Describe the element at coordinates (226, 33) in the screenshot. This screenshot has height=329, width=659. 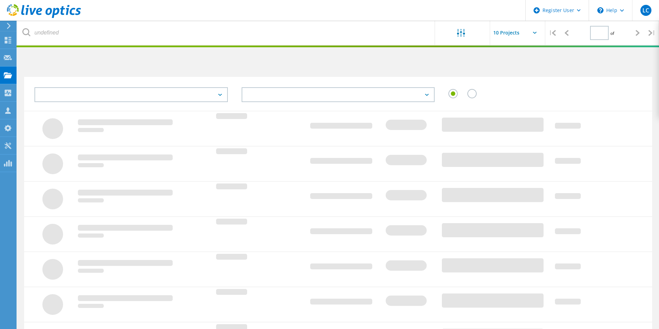
I see `input: undefined` at that location.